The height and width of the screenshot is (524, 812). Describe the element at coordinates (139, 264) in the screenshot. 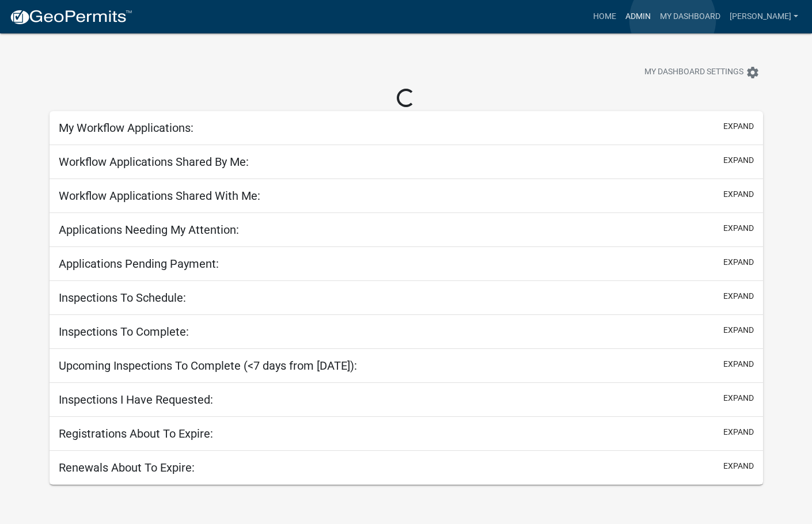

I see `h5: Applications Pending Payment:` at that location.